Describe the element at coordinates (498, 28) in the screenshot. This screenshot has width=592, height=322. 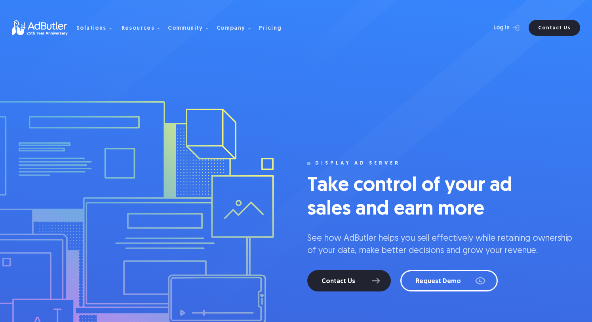
I see `a: Log In` at that location.